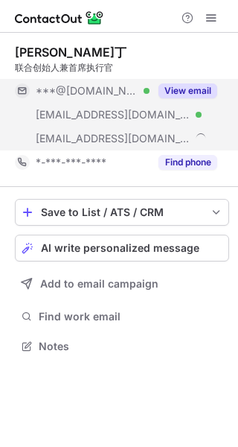 The image size is (238, 447). I want to click on button: Notes, so click(122, 346).